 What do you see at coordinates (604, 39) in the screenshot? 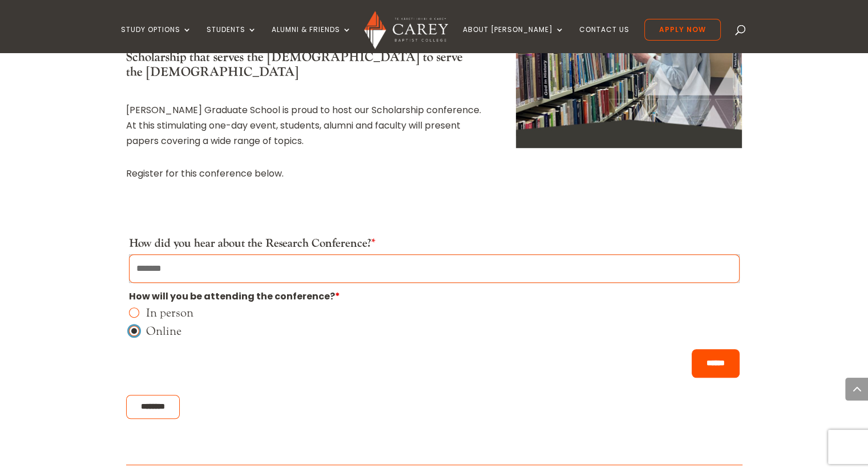
I see `a: Contact Us` at bounding box center [604, 39].